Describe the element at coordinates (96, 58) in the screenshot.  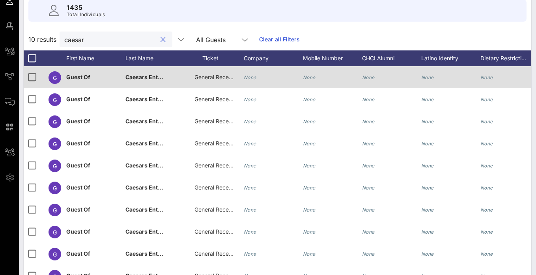
I see `div: First Name` at that location.